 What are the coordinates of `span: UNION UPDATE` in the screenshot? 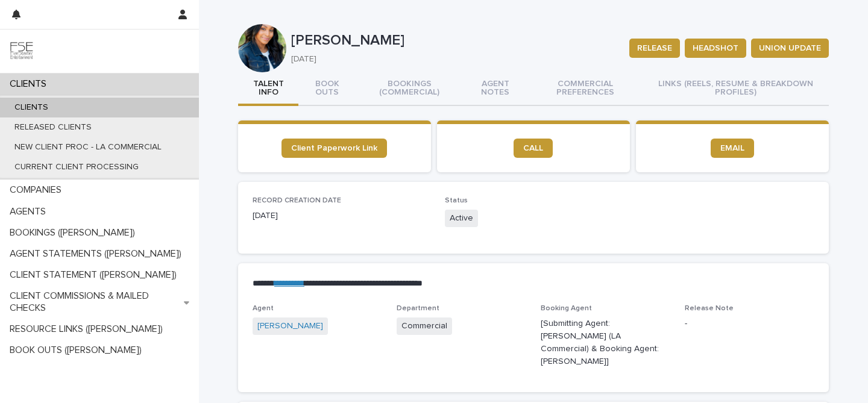 It's located at (790, 48).